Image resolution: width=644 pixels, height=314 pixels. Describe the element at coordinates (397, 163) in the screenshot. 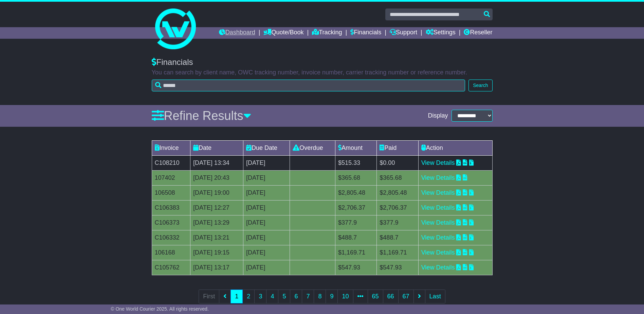

I see `td: $0.00` at that location.